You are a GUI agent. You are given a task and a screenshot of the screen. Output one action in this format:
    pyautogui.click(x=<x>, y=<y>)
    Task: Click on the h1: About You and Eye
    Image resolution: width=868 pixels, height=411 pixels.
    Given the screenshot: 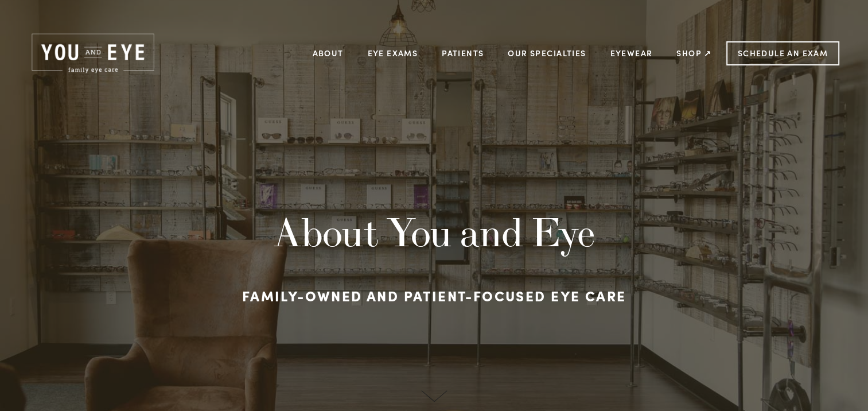 What is the action you would take?
    pyautogui.click(x=434, y=232)
    